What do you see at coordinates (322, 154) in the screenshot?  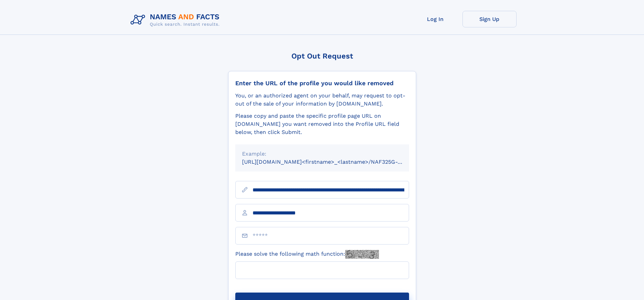 I see `div: Example:` at bounding box center [322, 154].